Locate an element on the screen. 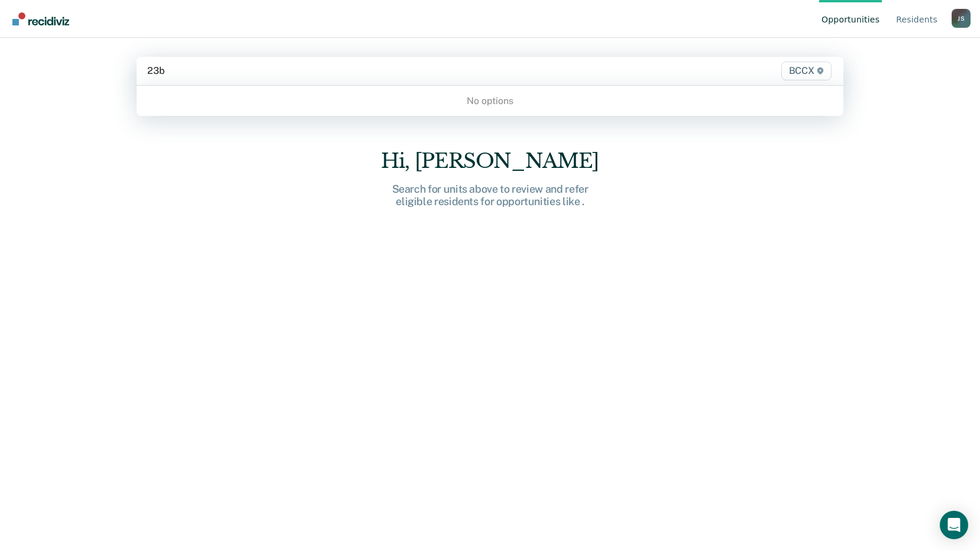 Image resolution: width=980 pixels, height=551 pixels. div: Search for units above to review and refer eligible residents for opportunities like . is located at coordinates (491, 195).